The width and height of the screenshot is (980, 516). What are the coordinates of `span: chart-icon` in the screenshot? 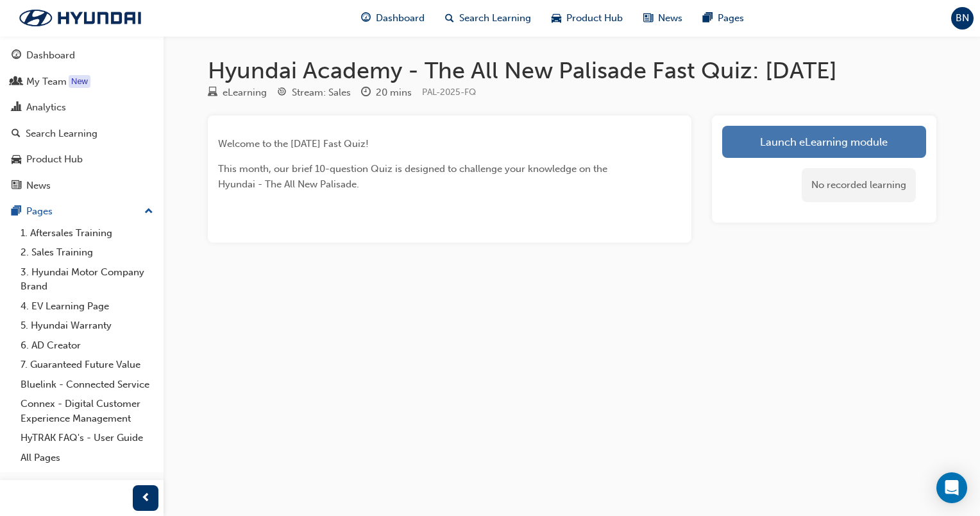 It's located at (16, 108).